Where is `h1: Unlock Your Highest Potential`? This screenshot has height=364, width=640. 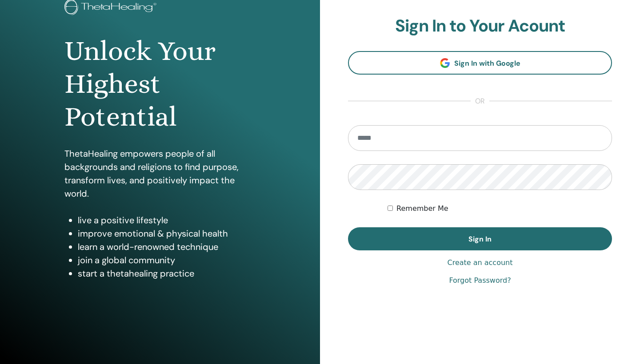
h1: Unlock Your Highest Potential is located at coordinates (160, 84).